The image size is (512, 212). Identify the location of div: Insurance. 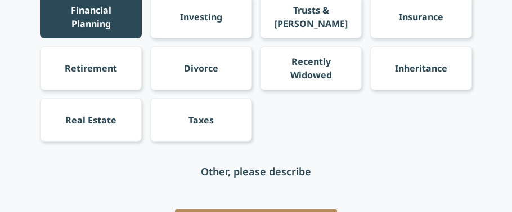
(421, 17).